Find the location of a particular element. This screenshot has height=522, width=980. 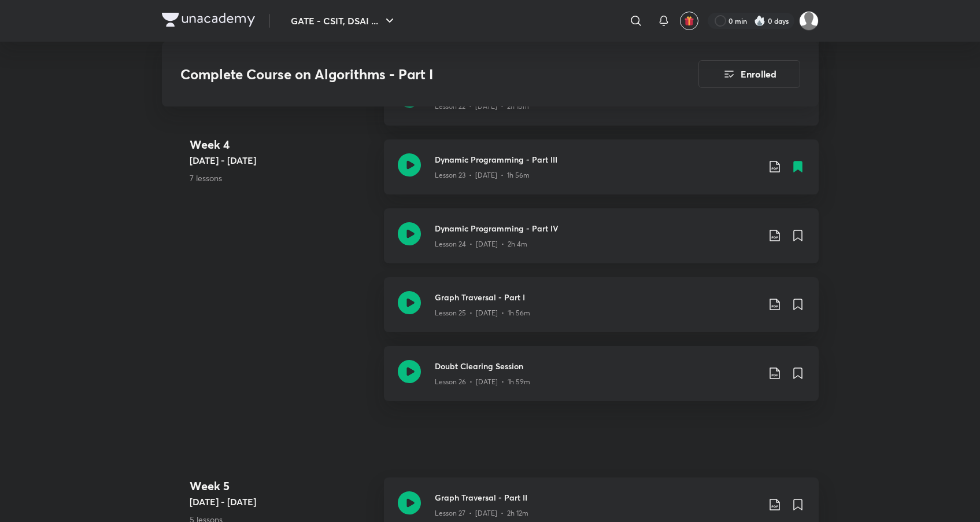

h3: Graph Traversal - Part I is located at coordinates (597, 297).